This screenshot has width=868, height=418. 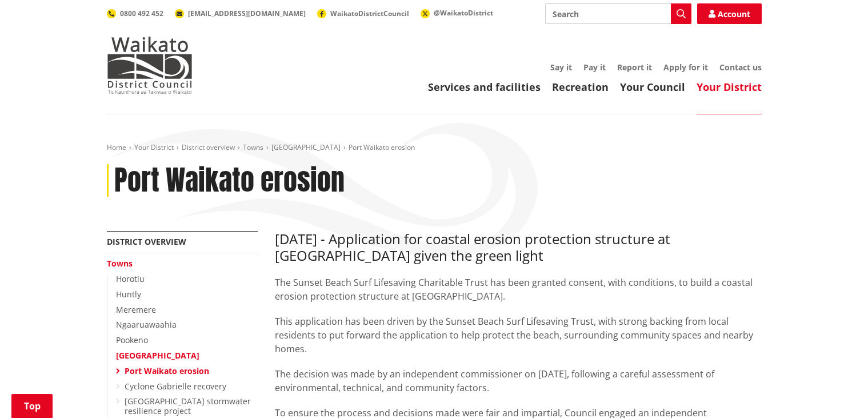 What do you see at coordinates (116, 147) in the screenshot?
I see `a: Home` at bounding box center [116, 147].